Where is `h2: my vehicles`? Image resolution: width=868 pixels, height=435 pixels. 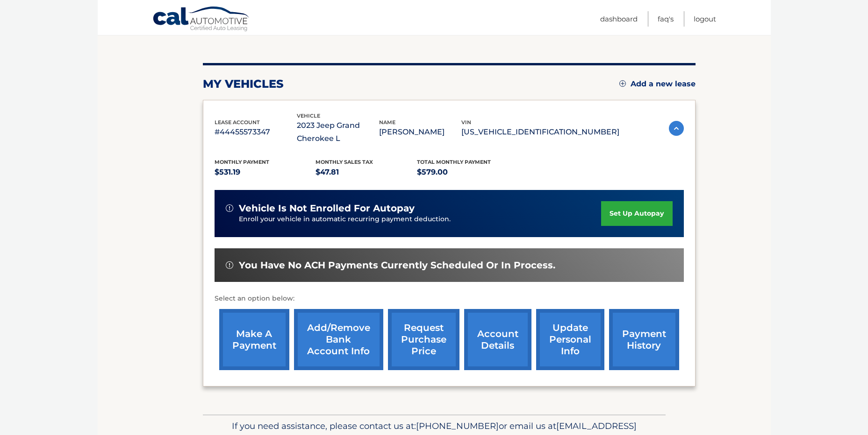 h2: my vehicles is located at coordinates (243, 84).